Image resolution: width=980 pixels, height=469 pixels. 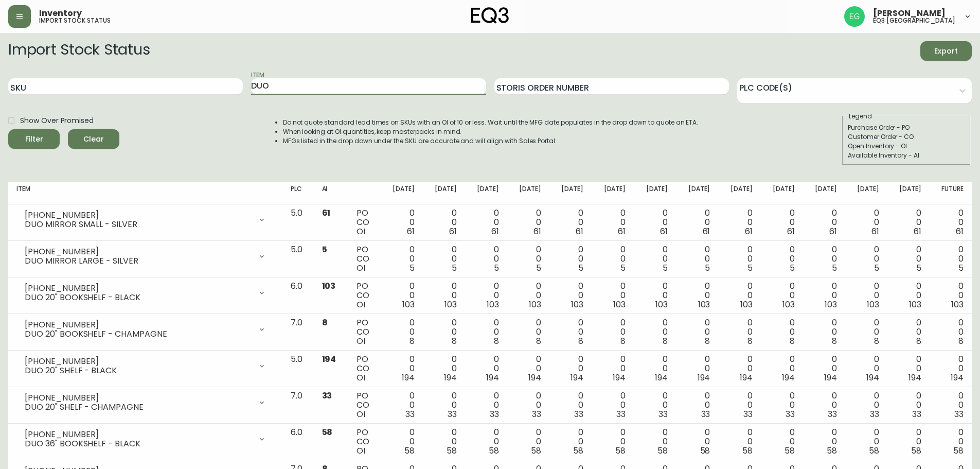 I want to click on span: Export, so click(x=946, y=51).